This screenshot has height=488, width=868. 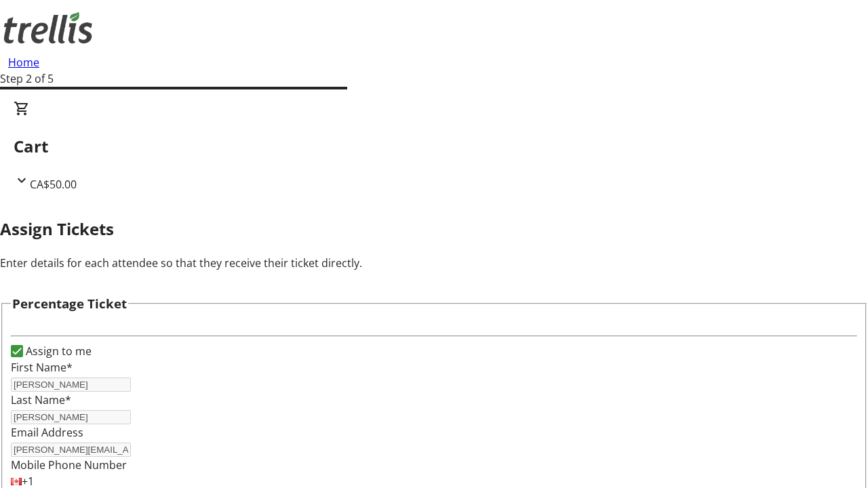 What do you see at coordinates (69, 465) in the screenshot?
I see `label: Mobile Phone Number` at bounding box center [69, 465].